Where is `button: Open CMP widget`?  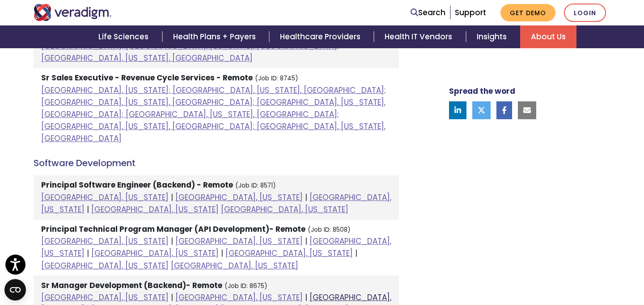
button: Open CMP widget is located at coordinates (15, 290).